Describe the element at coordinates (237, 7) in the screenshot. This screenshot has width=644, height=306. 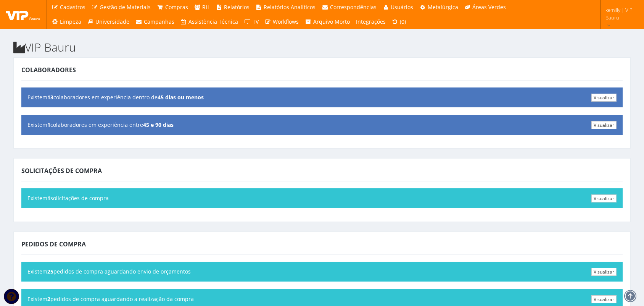
I see `span: Relatórios` at that location.